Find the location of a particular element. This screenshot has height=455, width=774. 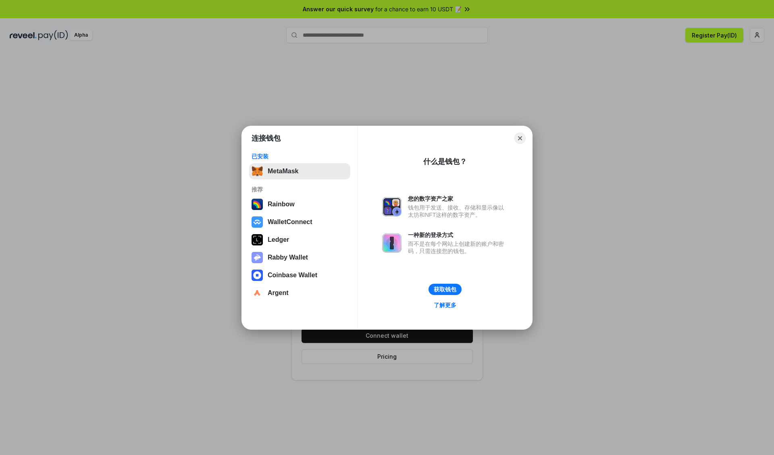

button: Rainbow is located at coordinates (299, 204).